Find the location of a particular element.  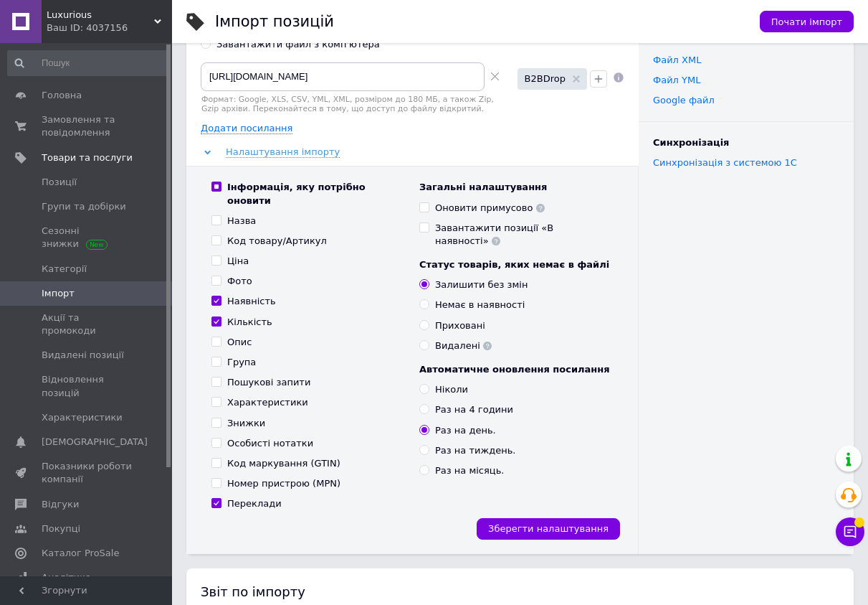

span: Почати імпорт is located at coordinates (807, 21).